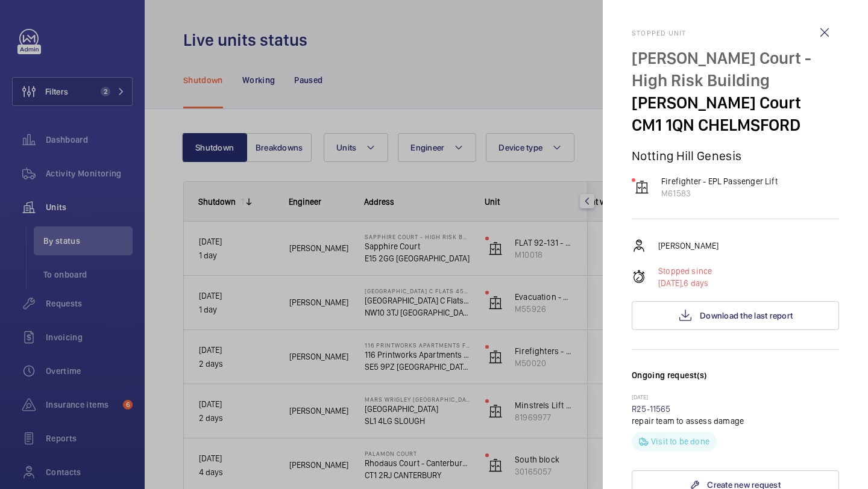  Describe the element at coordinates (736, 381) in the screenshot. I see `h3: Ongoing request(s)` at that location.